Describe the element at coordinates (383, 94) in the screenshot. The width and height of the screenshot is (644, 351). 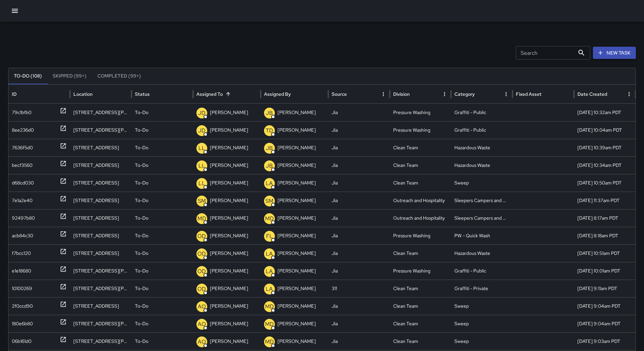
I see `button: Source column menu` at that location.